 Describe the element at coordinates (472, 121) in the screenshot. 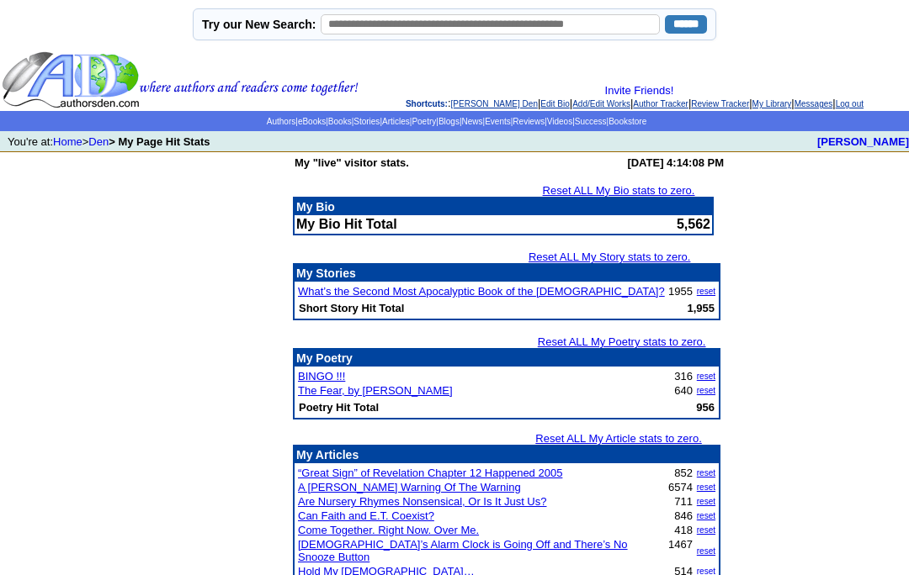

I see `a: News` at that location.